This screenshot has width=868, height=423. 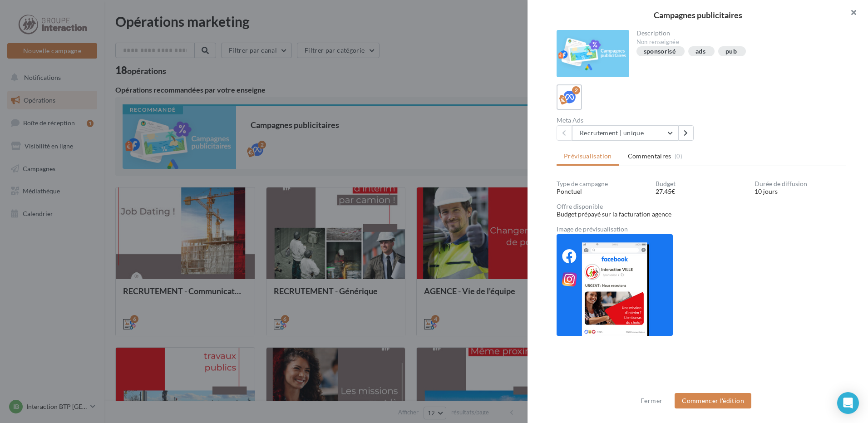 What do you see at coordinates (701, 191) in the screenshot?
I see `div: 27.45€` at bounding box center [701, 191].